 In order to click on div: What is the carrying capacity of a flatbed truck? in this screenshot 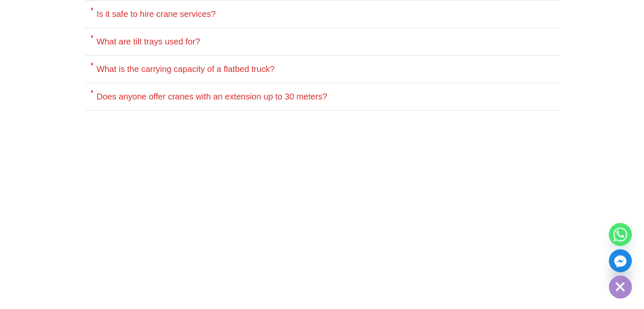, I will do `click(322, 69)`.